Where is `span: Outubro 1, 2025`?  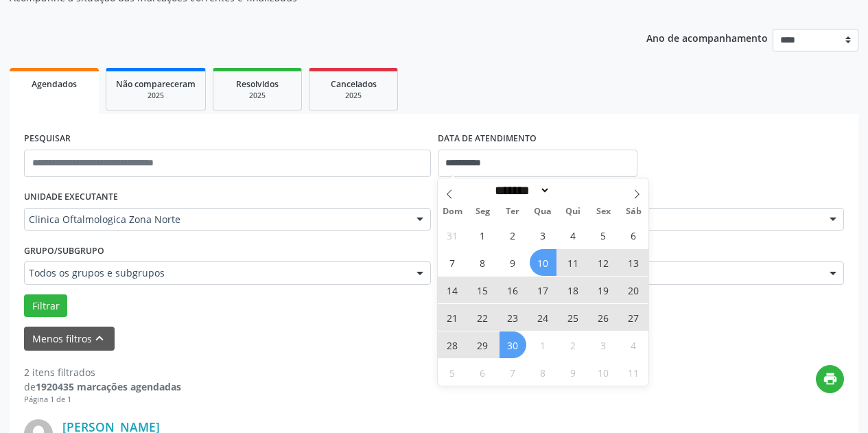 span: Outubro 1, 2025 is located at coordinates (542, 345).